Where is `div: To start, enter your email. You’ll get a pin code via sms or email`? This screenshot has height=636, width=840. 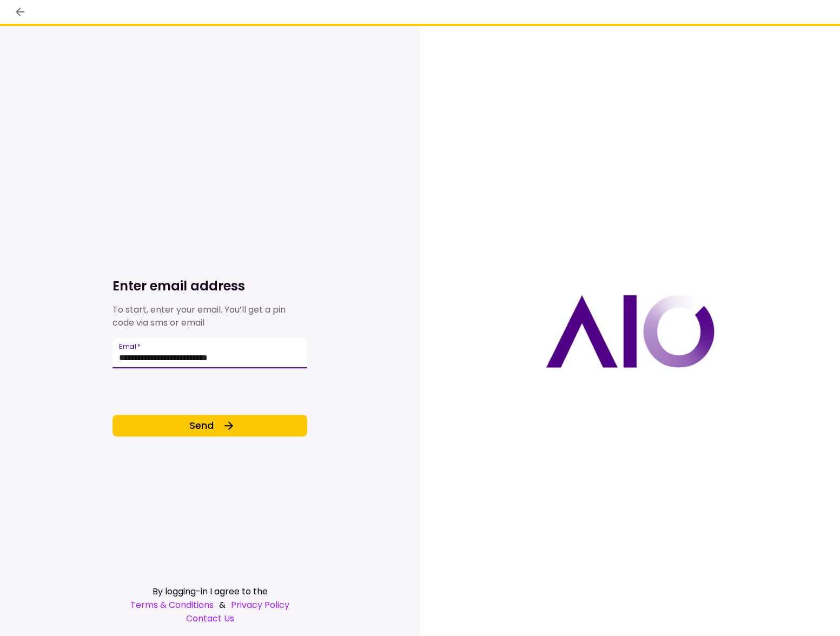
div: To start, enter your email. You’ll get a pin code via sms or email is located at coordinates (210, 317).